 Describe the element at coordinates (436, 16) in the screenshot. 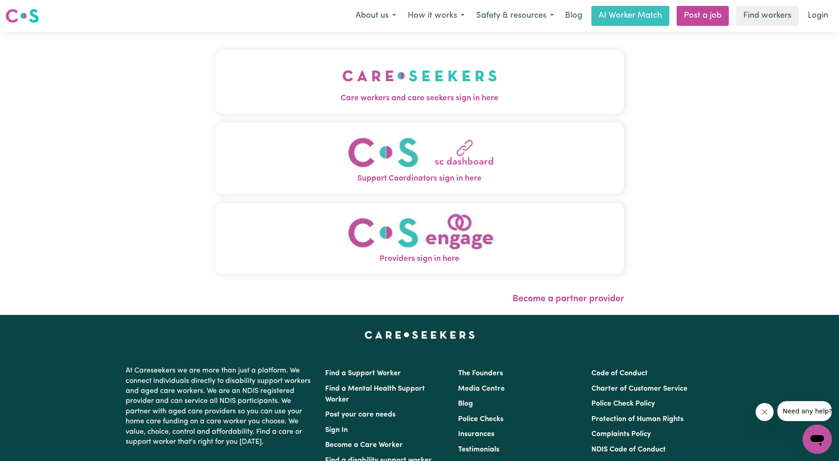

I see `button: How it works` at that location.